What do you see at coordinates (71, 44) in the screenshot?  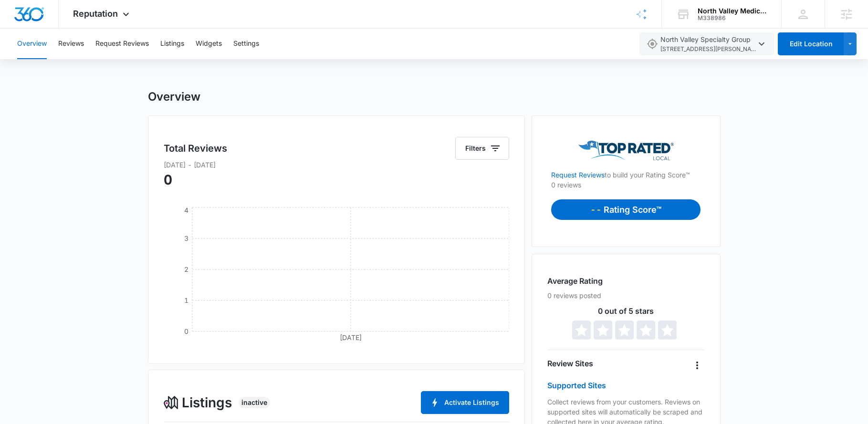 I see `button: Reviews` at bounding box center [71, 44].